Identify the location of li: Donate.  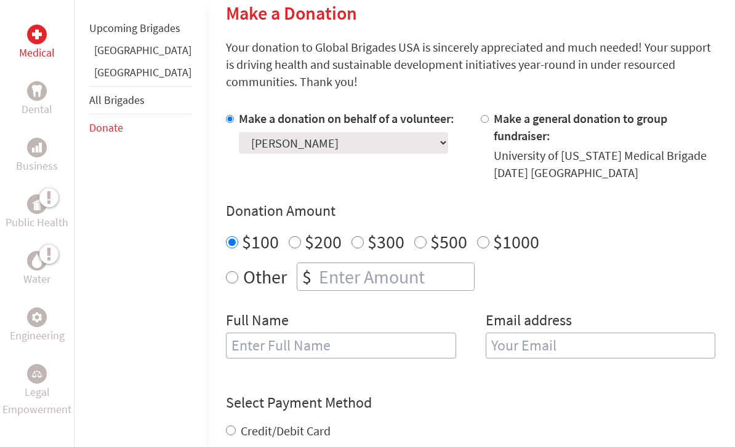
(140, 128).